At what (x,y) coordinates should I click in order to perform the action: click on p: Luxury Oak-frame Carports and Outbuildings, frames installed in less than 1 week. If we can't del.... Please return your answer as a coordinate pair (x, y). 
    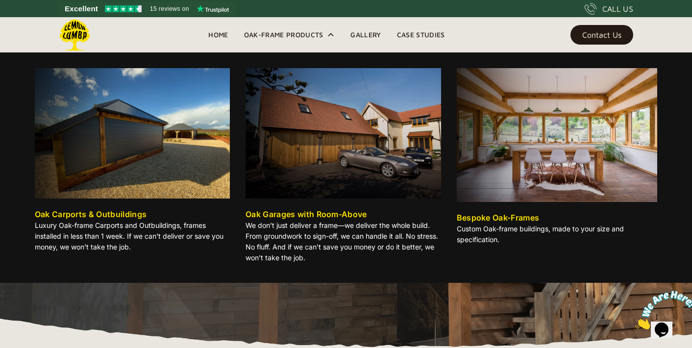
    Looking at the image, I should click on (132, 236).